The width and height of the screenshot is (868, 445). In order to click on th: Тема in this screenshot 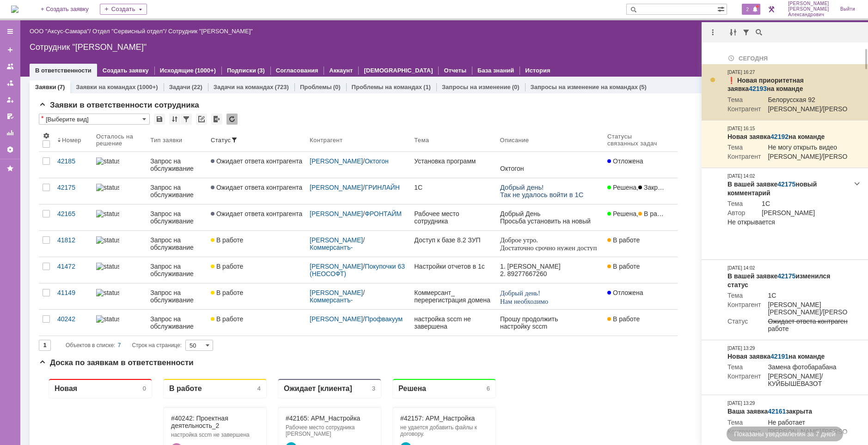, I will do `click(453, 140)`.